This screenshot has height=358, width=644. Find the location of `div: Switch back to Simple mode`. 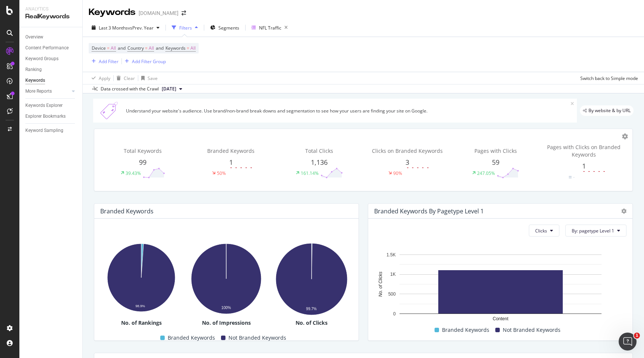

div: Switch back to Simple mode is located at coordinates (609, 78).